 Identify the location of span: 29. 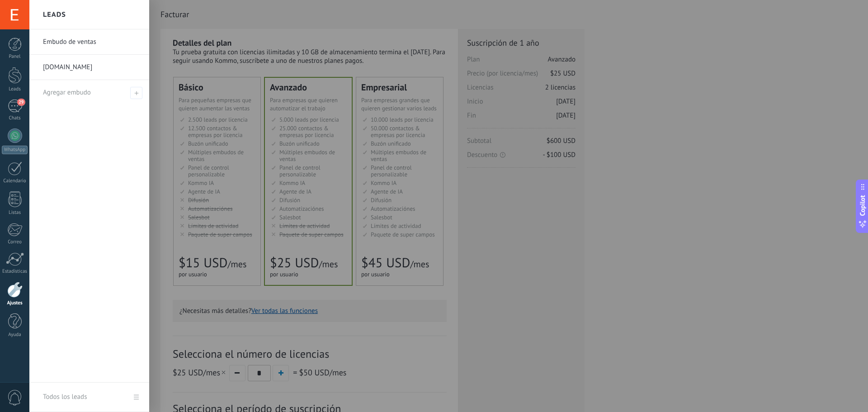
(21, 102).